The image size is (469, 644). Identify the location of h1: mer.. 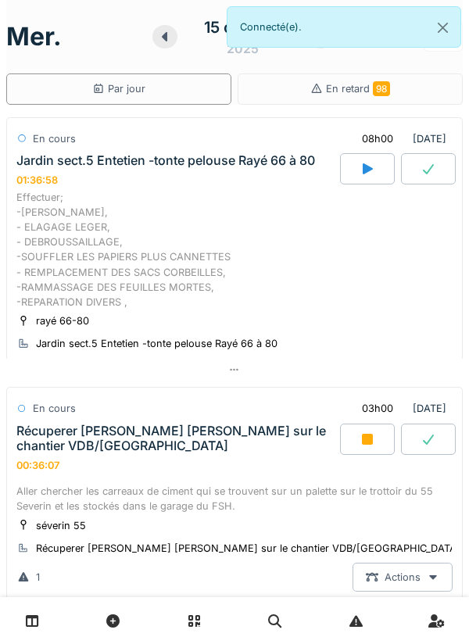
(34, 37).